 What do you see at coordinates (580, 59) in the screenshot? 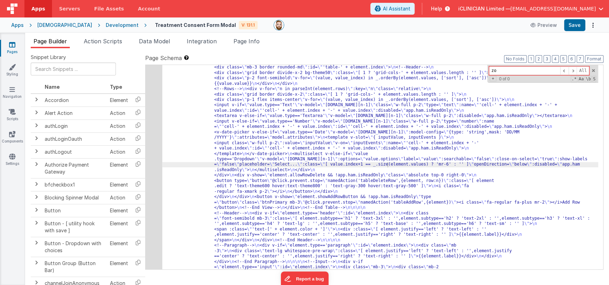
I see `button: 7` at bounding box center [580, 59].